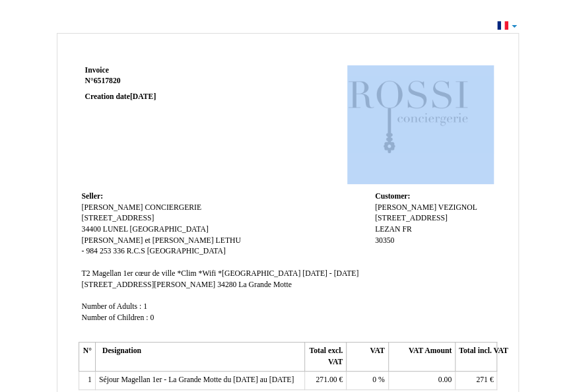  I want to click on span: FR, so click(407, 229).